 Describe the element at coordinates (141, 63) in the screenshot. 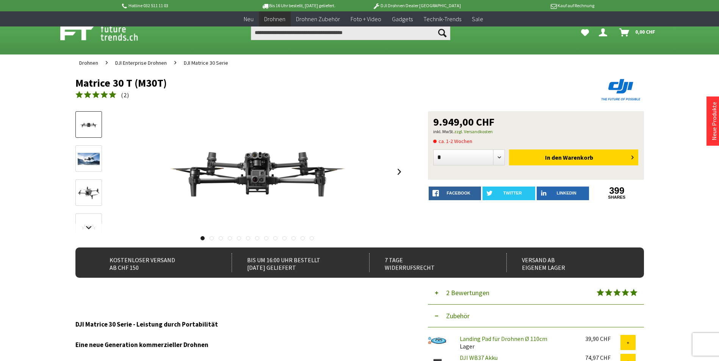

I see `a: DJI Enterprise Drohnen` at that location.